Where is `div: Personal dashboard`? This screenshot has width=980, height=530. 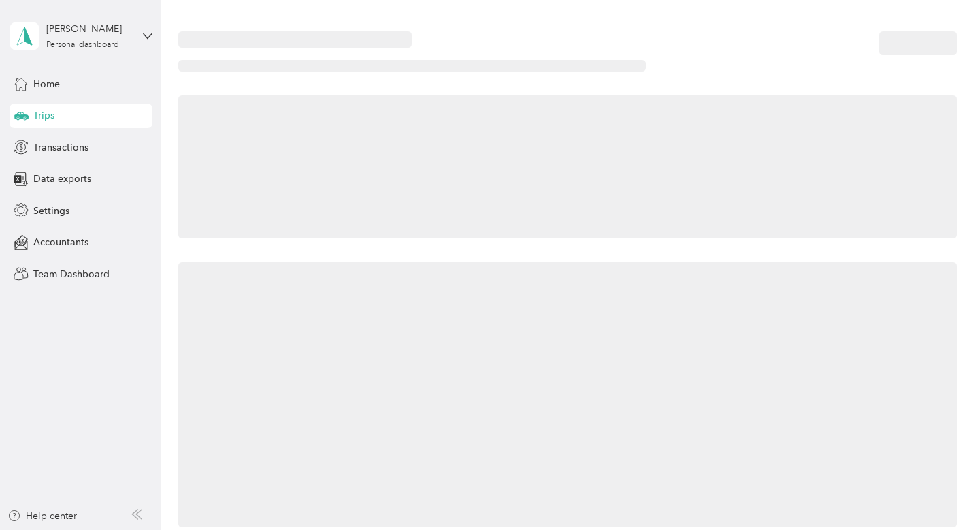
div: Personal dashboard is located at coordinates (82, 45).